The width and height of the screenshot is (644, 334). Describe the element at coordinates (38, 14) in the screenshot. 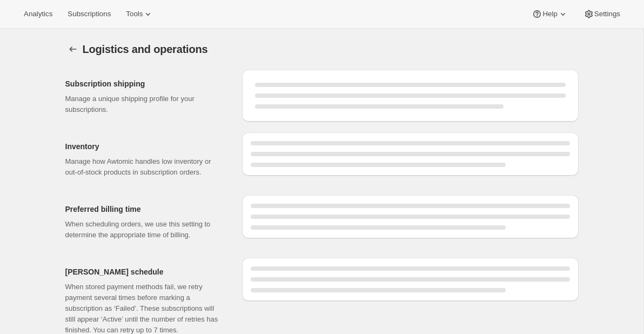

I see `span: Analytics` at that location.